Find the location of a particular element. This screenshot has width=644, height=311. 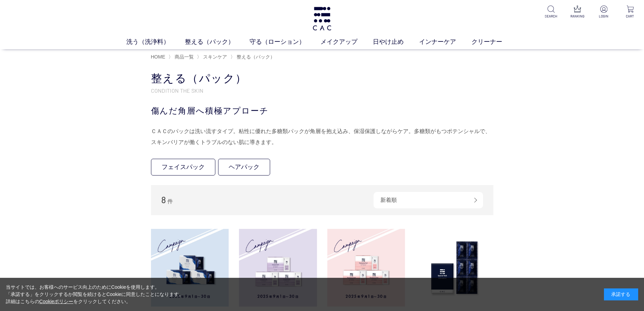

img: ＣＡＣ ハーモナイズパック キャンペーン３箱セット（2箱+１箱プレゼント） is located at coordinates (366, 268).